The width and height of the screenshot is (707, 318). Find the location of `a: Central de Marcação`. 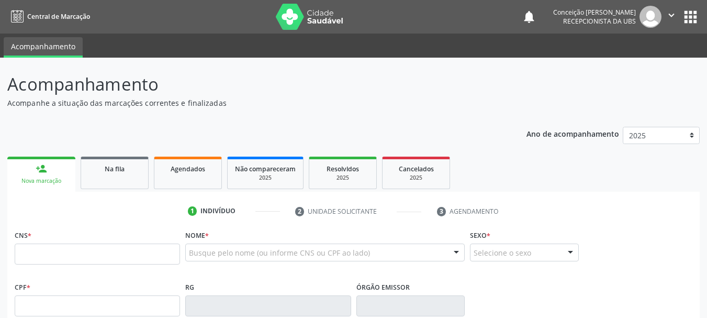

a: Central de Marcação is located at coordinates (49, 16).